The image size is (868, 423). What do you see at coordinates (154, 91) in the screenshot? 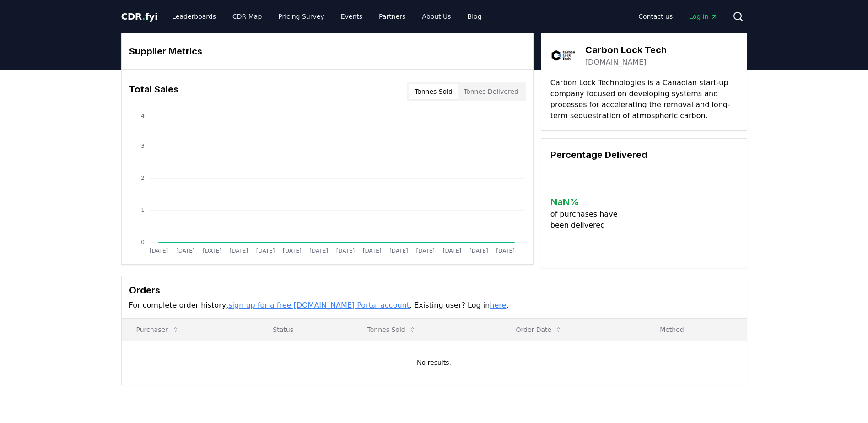
I see `h3: Total Sales` at bounding box center [154, 91].